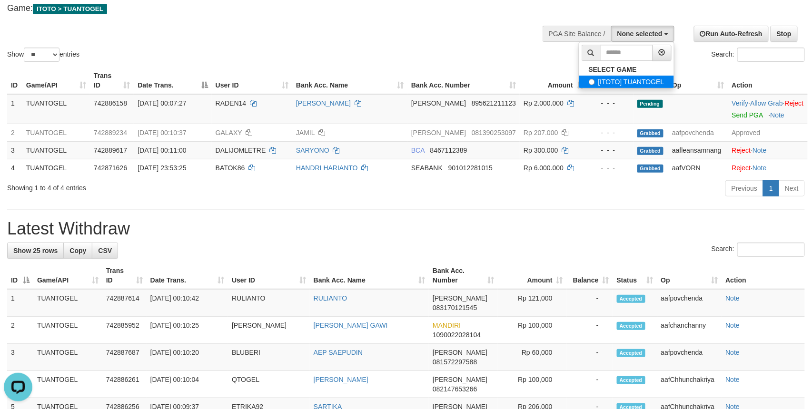 The image size is (812, 409). I want to click on a: Show 25 rows, so click(35, 251).